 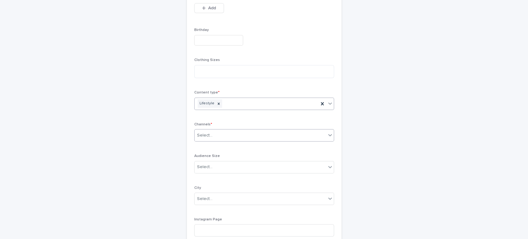 What do you see at coordinates (201, 30) in the screenshot?
I see `span: Birthday` at bounding box center [201, 30].